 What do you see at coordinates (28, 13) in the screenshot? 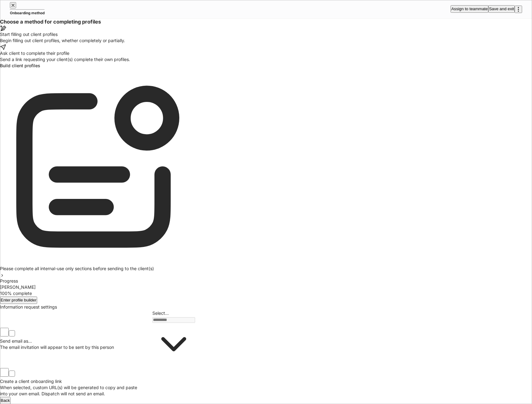
I see `h5: Onboarding method` at bounding box center [28, 13].